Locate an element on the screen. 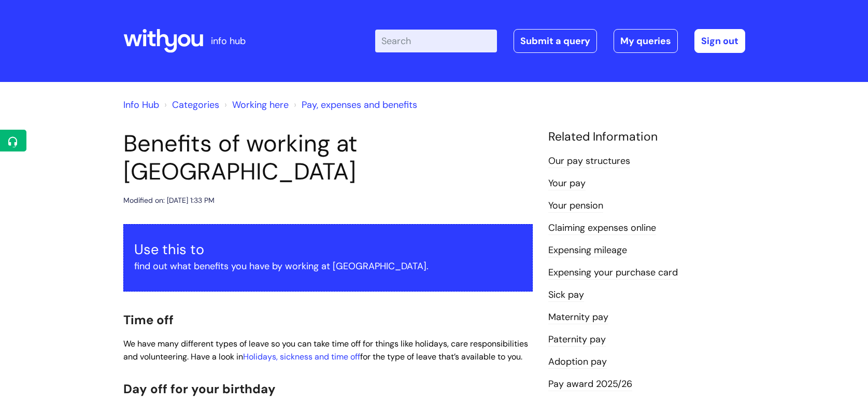 This screenshot has width=868, height=401. h3: Use this to is located at coordinates (328, 249).